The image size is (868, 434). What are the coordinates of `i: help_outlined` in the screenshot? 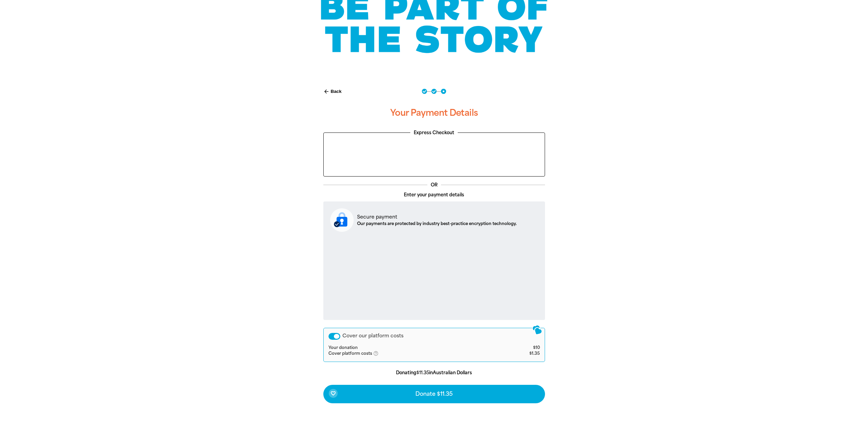 It's located at (378, 353).